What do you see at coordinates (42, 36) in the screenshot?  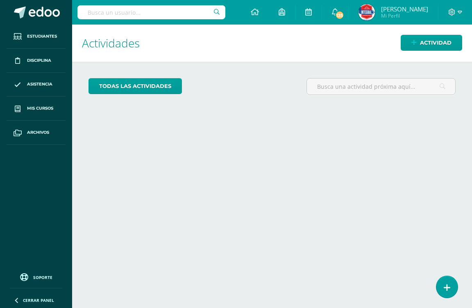 I see `span: Estudiantes` at bounding box center [42, 36].